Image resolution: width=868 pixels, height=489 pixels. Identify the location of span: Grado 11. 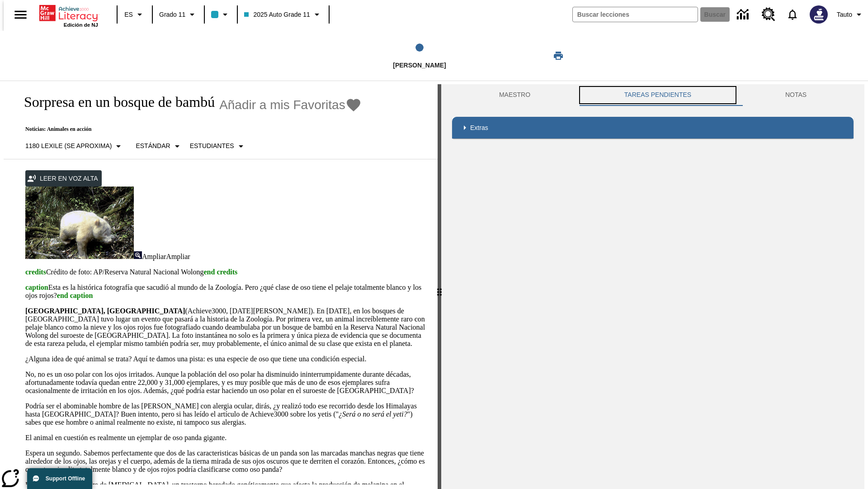
(172, 14).